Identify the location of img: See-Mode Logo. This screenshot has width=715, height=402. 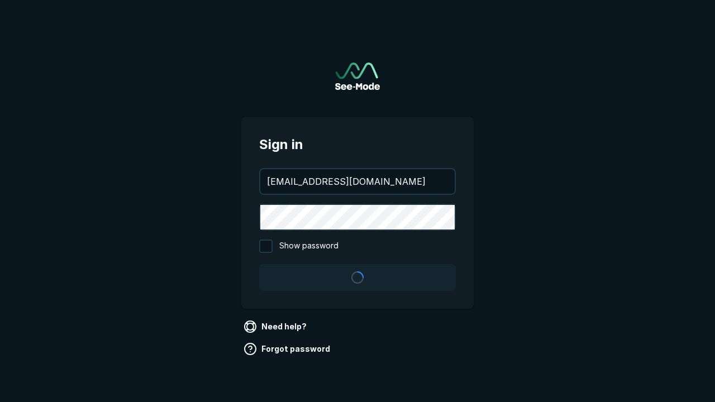
(357, 76).